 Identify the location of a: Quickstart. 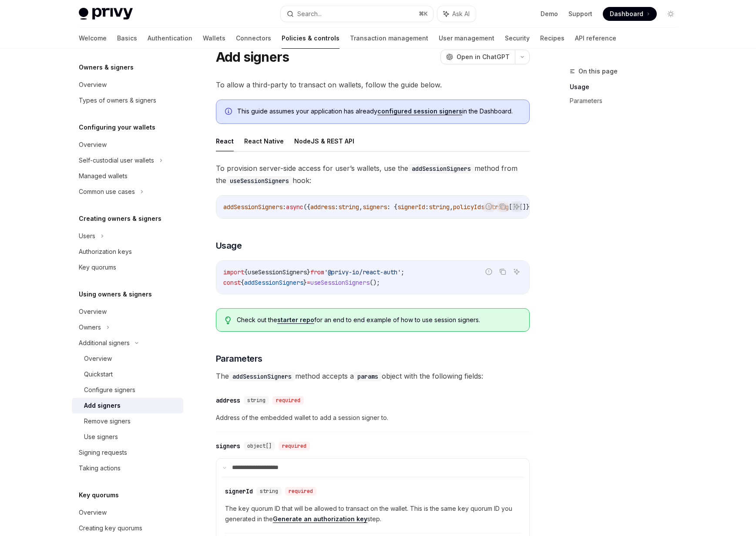
(127, 374).